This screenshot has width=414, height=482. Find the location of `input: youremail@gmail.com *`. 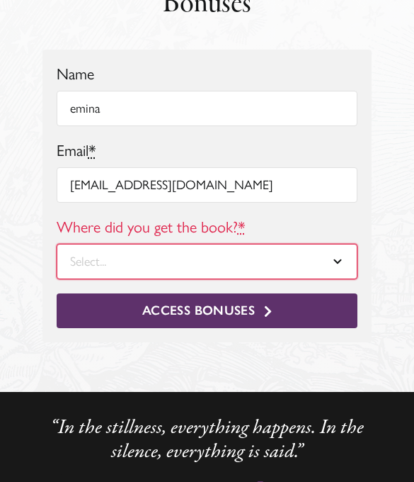

input: youremail@gmail.com * is located at coordinates (207, 185).